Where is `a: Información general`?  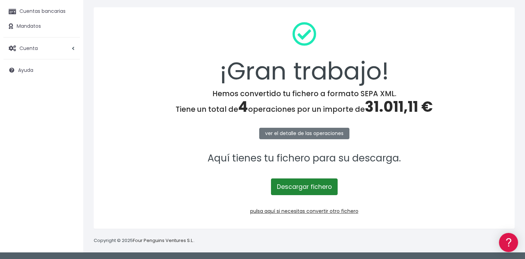 a: Información general is located at coordinates (69, 64).